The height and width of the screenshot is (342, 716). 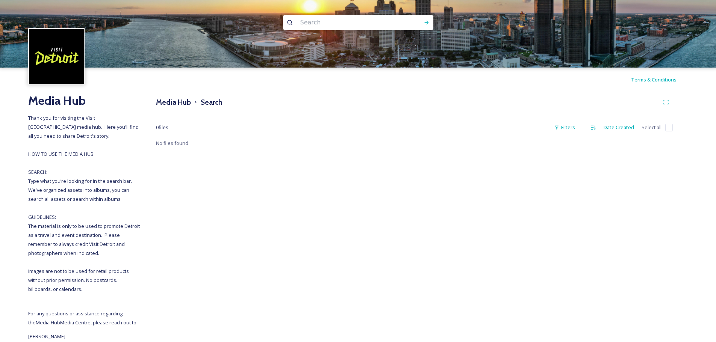 I want to click on span: Terms & Conditions, so click(x=653, y=80).